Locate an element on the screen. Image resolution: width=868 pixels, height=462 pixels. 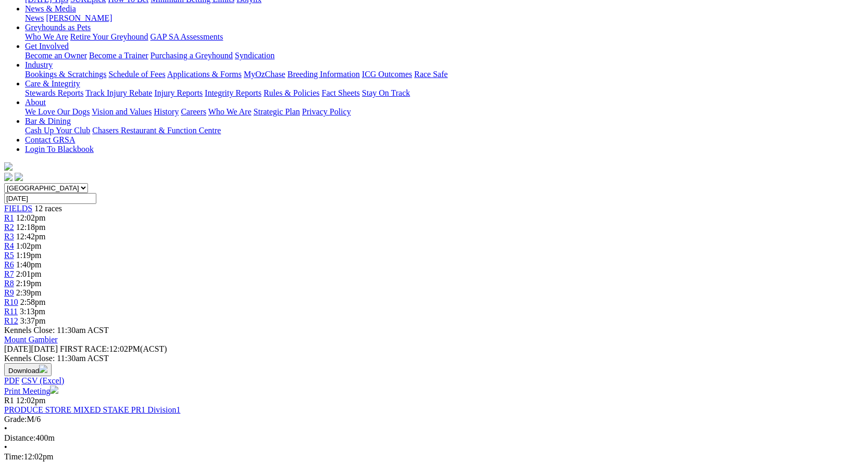
span: Grade: is located at coordinates (16, 419).